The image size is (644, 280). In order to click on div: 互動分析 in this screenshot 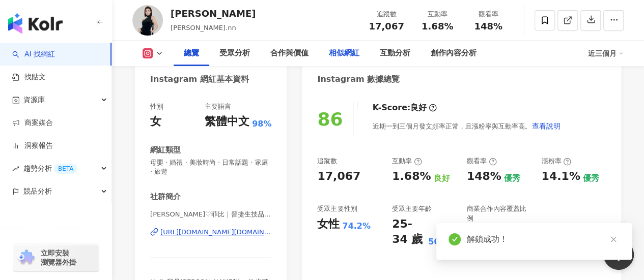, I will do `click(395, 53)`.